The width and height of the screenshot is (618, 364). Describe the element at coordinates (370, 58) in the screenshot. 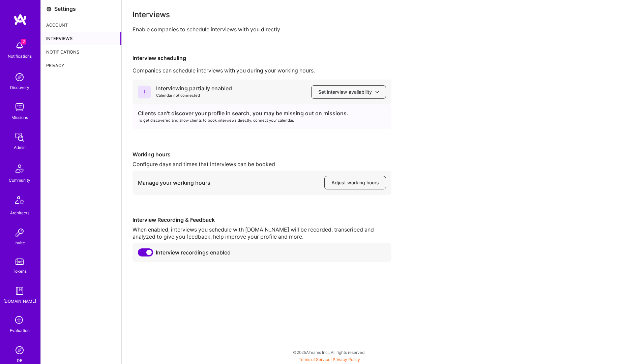

I see `div: Interview scheduling` at that location.